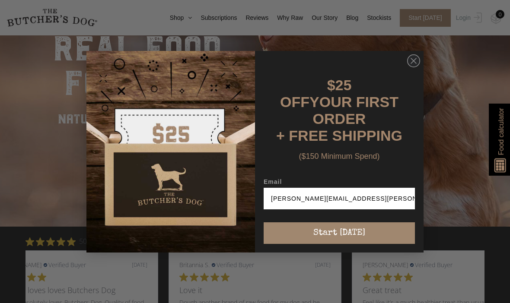 Image resolution: width=510 pixels, height=303 pixels. I want to click on span: ($150 Minimum Spend), so click(339, 156).